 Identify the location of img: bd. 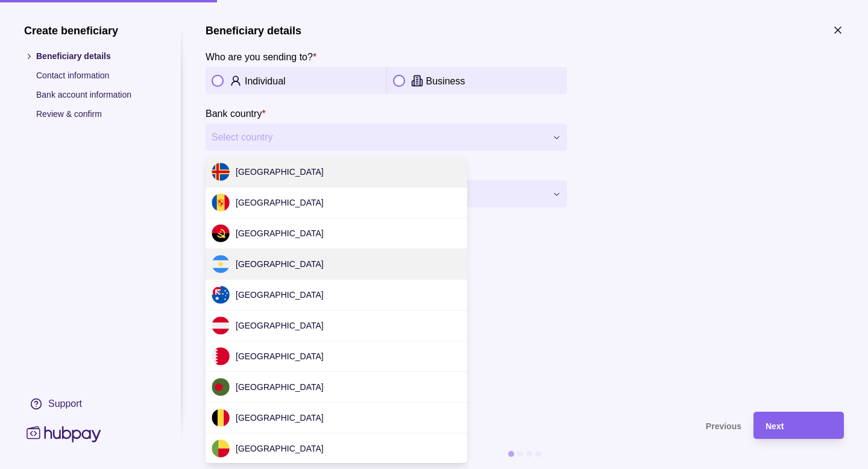
(221, 387).